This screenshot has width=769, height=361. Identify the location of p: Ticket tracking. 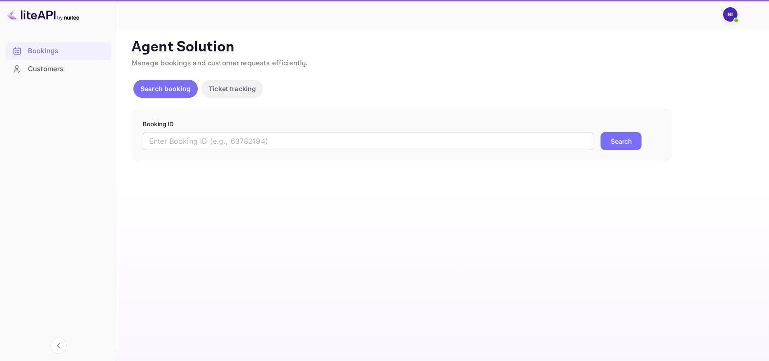
(232, 88).